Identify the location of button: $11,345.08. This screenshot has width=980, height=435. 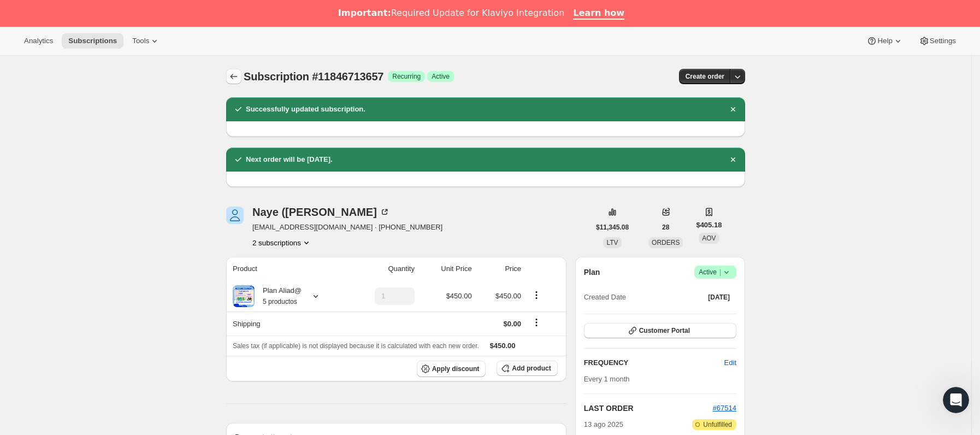
(613, 227).